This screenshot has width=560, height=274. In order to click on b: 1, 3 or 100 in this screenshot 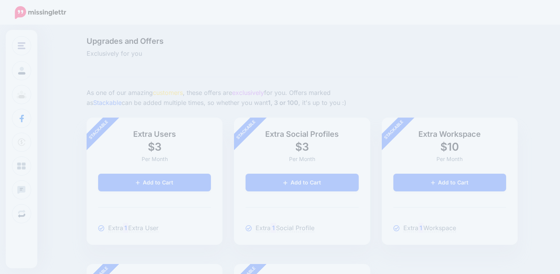, I will do `click(283, 103)`.